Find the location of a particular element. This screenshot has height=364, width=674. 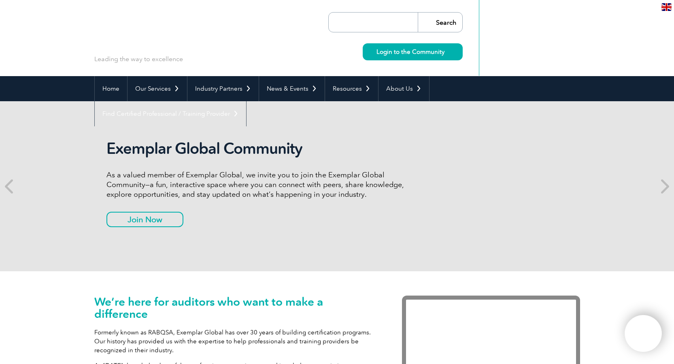

img: svg+xml;nitro-empty-id=MTgxNToxMTY=-1;base64,PHN2ZyB2aWV3Qm94PSIwIDAgNDAwIDQwMCIgd2lkdGg9IjQwMCIg... is located at coordinates (643, 334).